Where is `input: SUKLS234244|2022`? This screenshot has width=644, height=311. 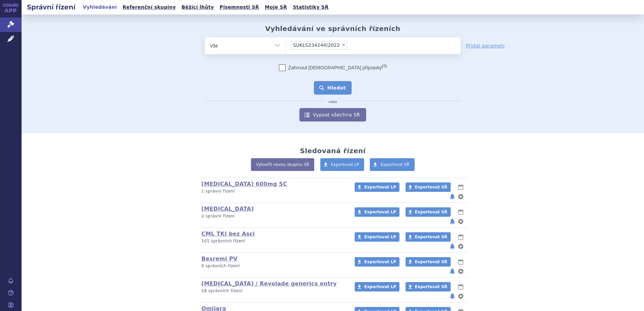
input: SUKLS234244|2022 is located at coordinates (351, 45).